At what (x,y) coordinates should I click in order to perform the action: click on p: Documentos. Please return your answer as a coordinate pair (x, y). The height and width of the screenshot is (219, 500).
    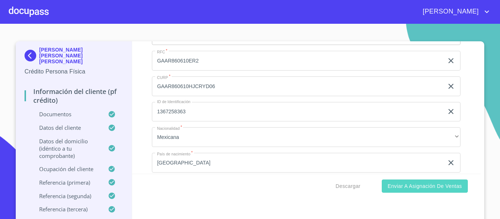
    Looking at the image, I should click on (66, 114).